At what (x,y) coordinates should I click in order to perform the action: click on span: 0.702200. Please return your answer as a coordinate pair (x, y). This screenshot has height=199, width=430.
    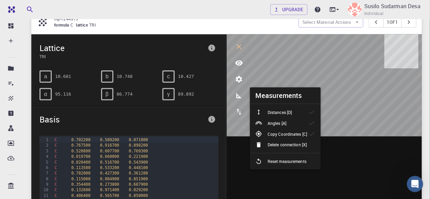
    Looking at the image, I should click on (81, 140).